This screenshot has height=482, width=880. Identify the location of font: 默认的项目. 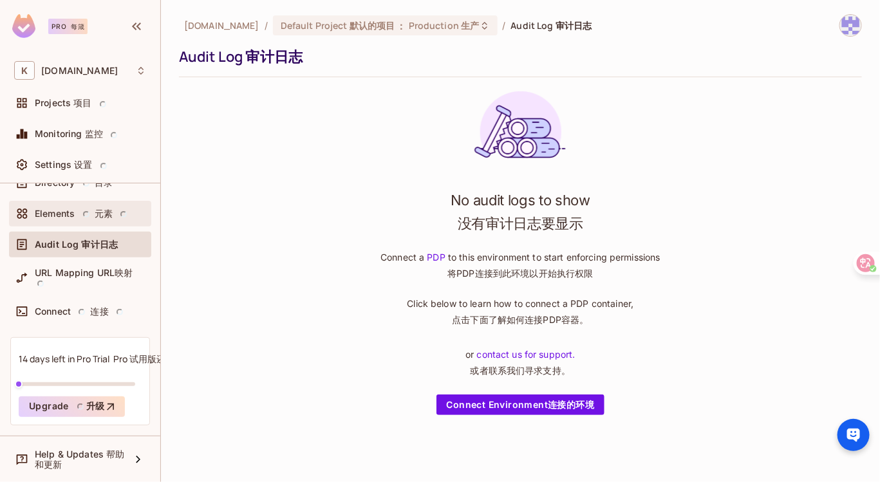
(372, 25).